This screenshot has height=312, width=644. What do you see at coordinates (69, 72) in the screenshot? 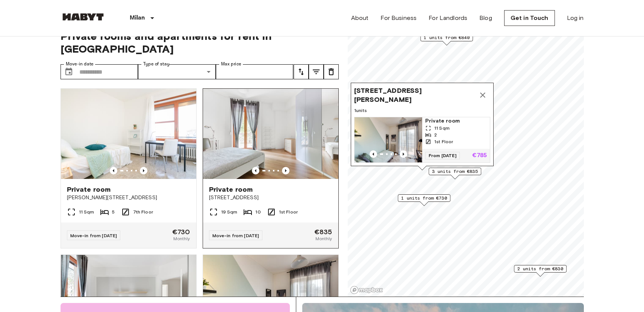
I see `button: Choose date` at bounding box center [69, 72].